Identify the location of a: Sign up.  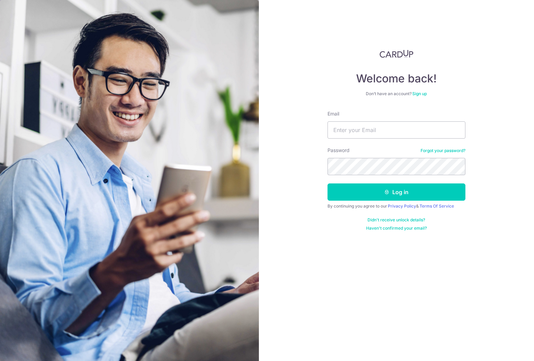
(419, 93).